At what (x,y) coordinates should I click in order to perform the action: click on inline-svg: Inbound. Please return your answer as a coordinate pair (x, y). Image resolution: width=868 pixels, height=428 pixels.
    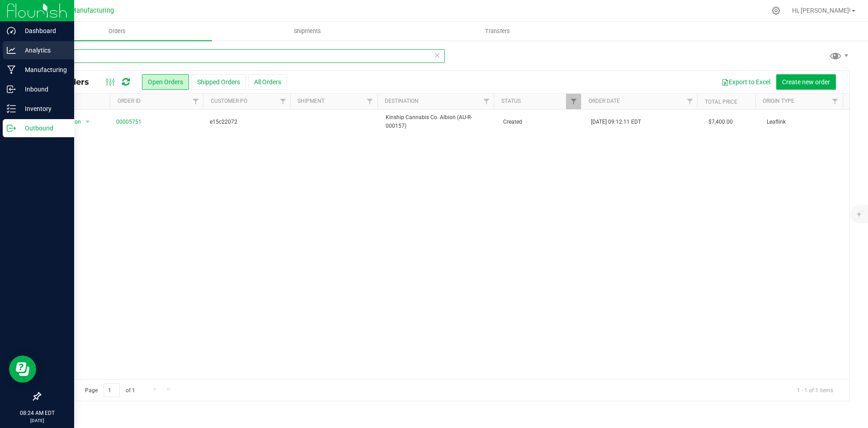
    Looking at the image, I should click on (11, 89).